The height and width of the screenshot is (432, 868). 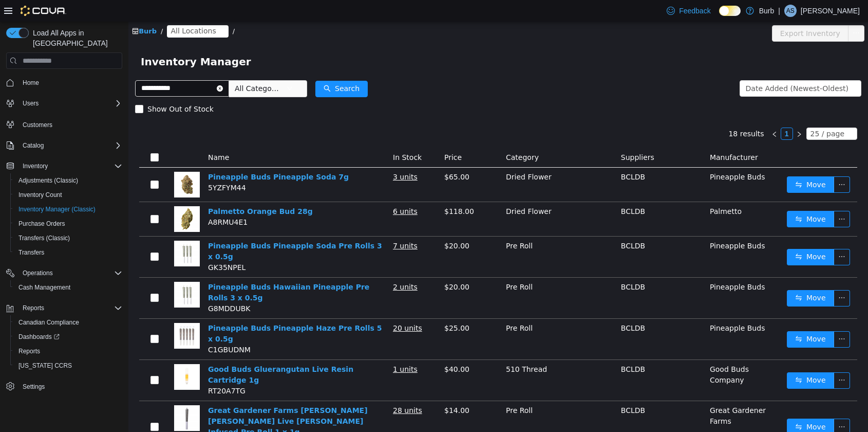 What do you see at coordinates (43, 11) in the screenshot?
I see `img: Cova` at bounding box center [43, 11].